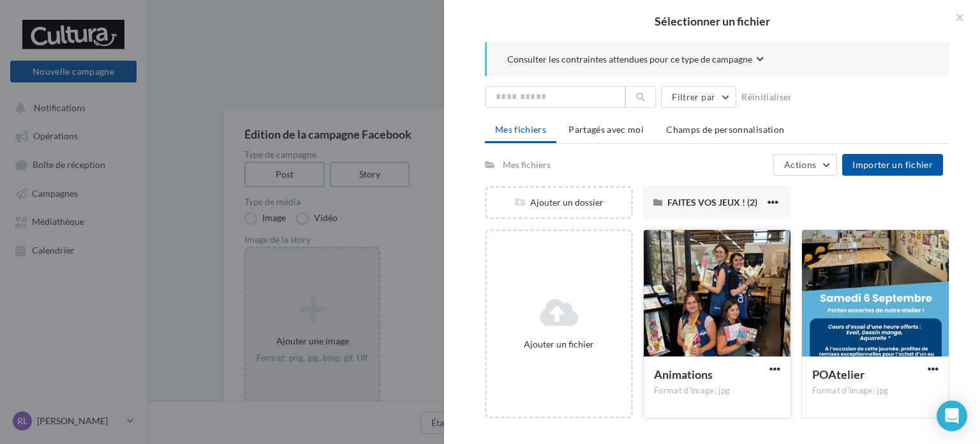  What do you see at coordinates (559, 203) in the screenshot?
I see `div: Ajouter un dossier` at bounding box center [559, 203].